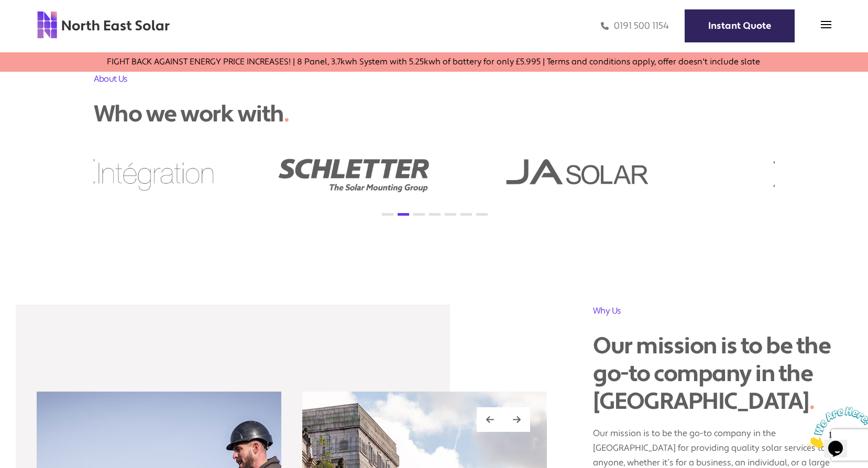 This screenshot has width=868, height=468. I want to click on button: 2 of 3, so click(403, 214).